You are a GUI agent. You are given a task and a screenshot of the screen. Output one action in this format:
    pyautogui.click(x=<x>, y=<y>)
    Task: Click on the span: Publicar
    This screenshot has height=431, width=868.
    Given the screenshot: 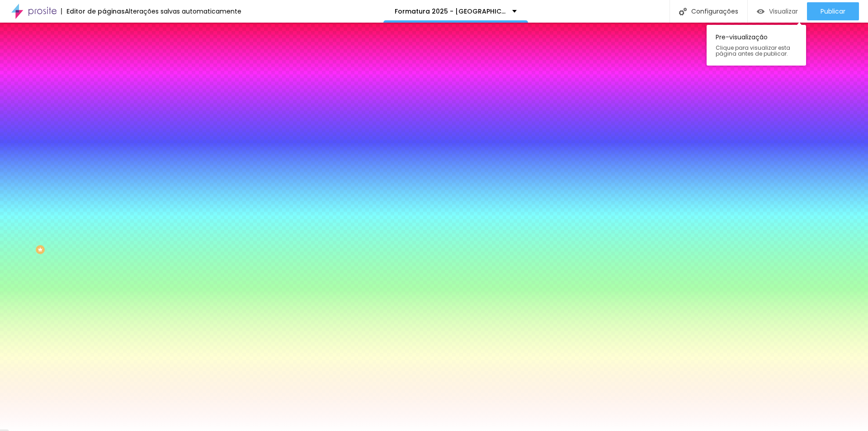 What is the action you would take?
    pyautogui.click(x=833, y=11)
    